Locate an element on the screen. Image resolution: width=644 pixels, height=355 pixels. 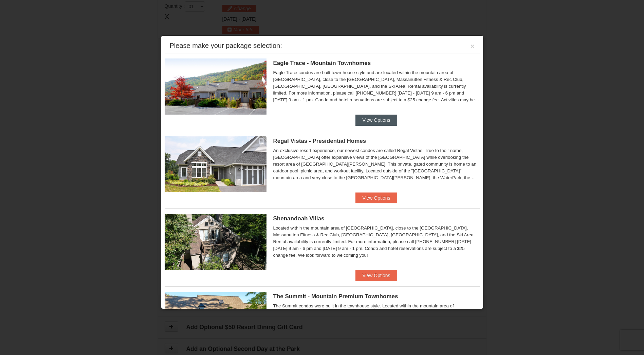
span: Eagle Trace - Mountain Townhomes is located at coordinates (322, 63).